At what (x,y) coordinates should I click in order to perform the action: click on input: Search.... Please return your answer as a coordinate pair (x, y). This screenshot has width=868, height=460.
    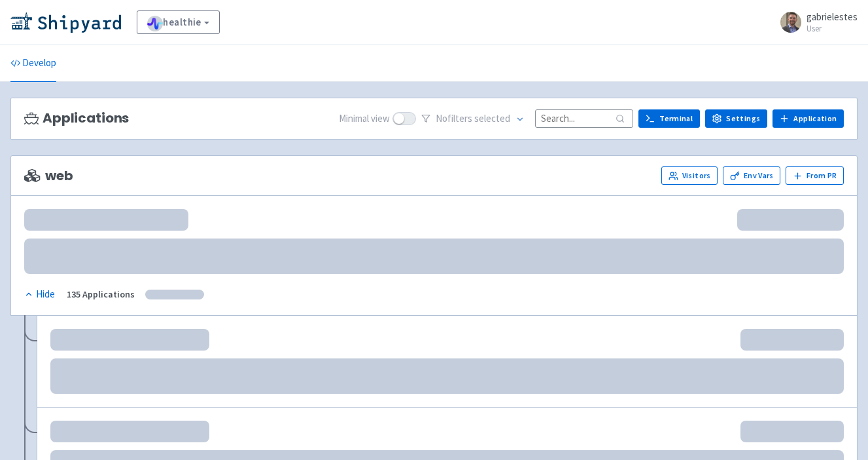
    Looking at the image, I should click on (584, 118).